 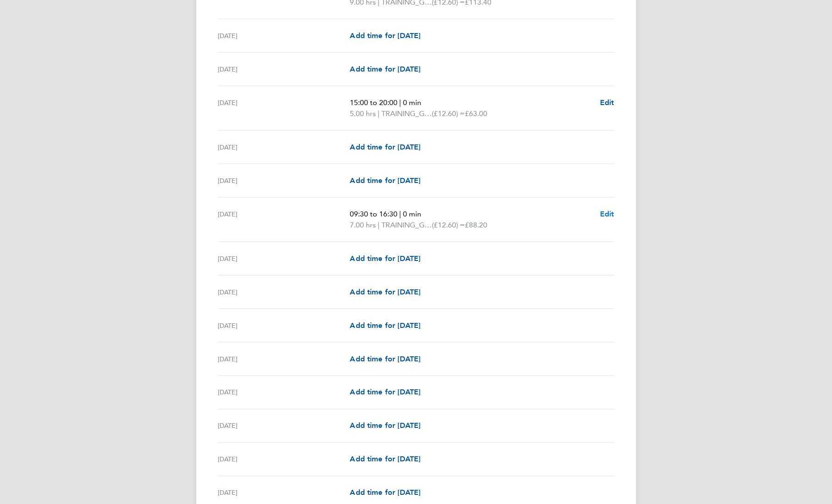 What do you see at coordinates (373, 213) in the screenshot?
I see `span: 09:30 to 16:30` at bounding box center [373, 213].